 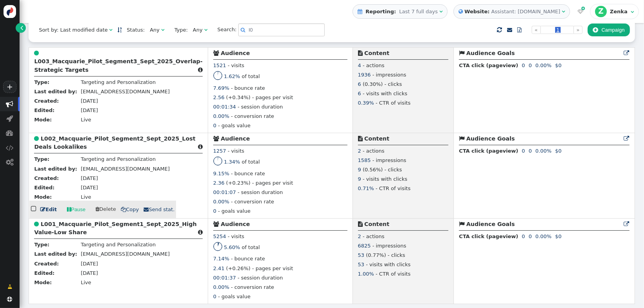 I want to click on span: - pages per visit, so click(x=272, y=183).